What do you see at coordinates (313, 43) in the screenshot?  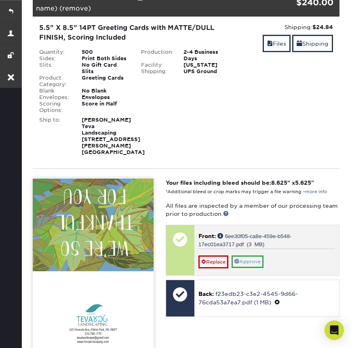 I see `a: Shipping` at bounding box center [313, 43].